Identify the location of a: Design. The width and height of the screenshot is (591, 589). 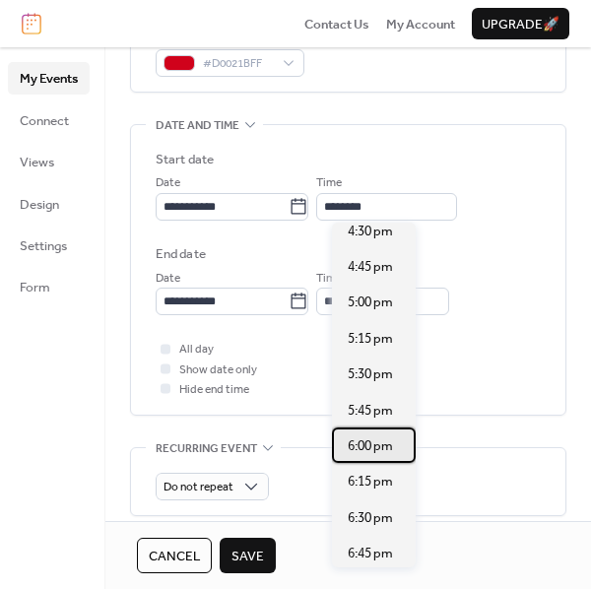
(48, 204).